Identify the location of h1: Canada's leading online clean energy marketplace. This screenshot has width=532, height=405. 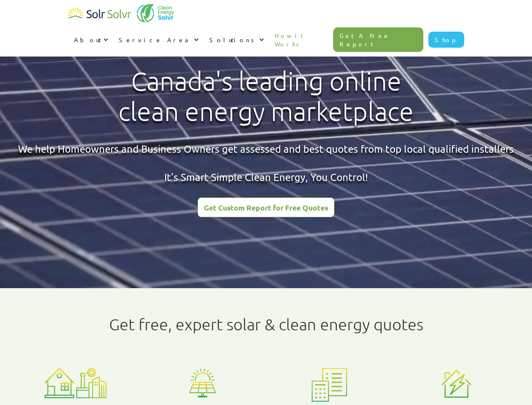
(266, 97).